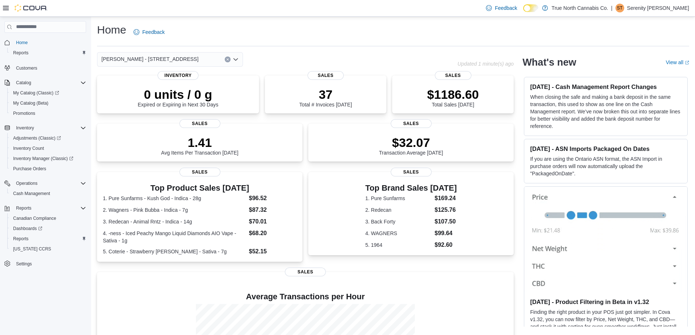 The image size is (695, 335). Describe the element at coordinates (398, 222) in the screenshot. I see `dt: 3. Back Forty` at that location.